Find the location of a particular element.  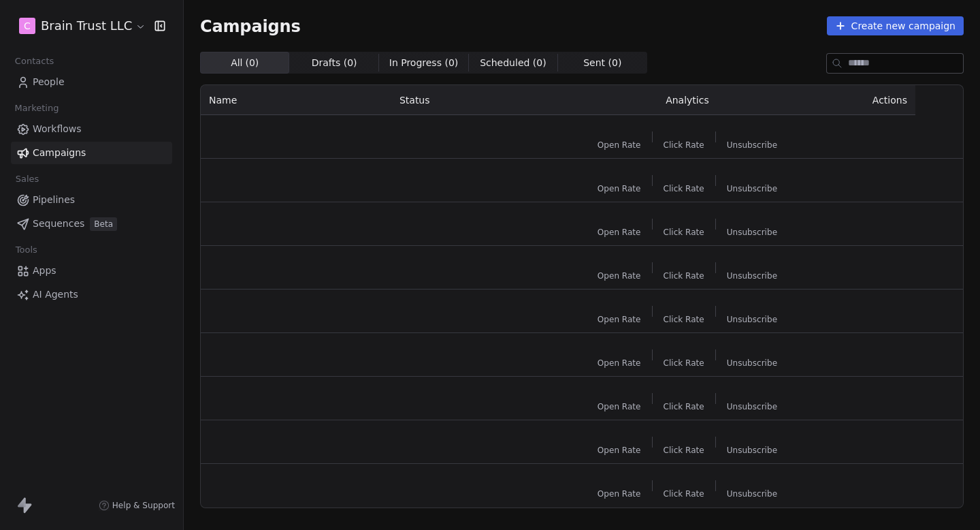

span: Apps is located at coordinates (44, 270).